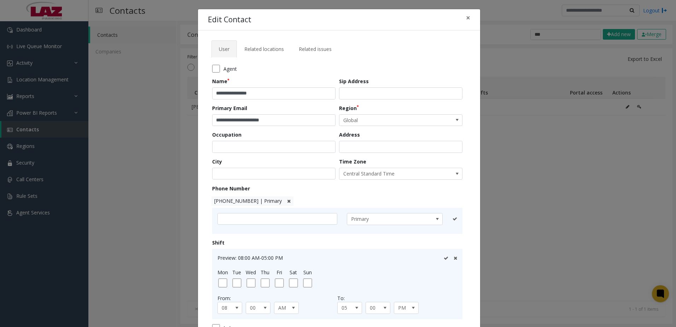 The height and width of the screenshot is (327, 676). I want to click on h4: Edit Contact, so click(229, 20).